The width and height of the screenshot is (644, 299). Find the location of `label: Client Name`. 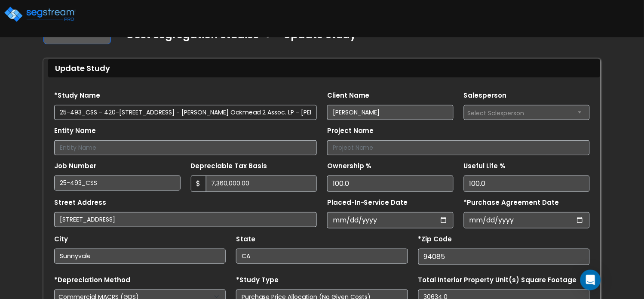

label: Client Name is located at coordinates (348, 95).